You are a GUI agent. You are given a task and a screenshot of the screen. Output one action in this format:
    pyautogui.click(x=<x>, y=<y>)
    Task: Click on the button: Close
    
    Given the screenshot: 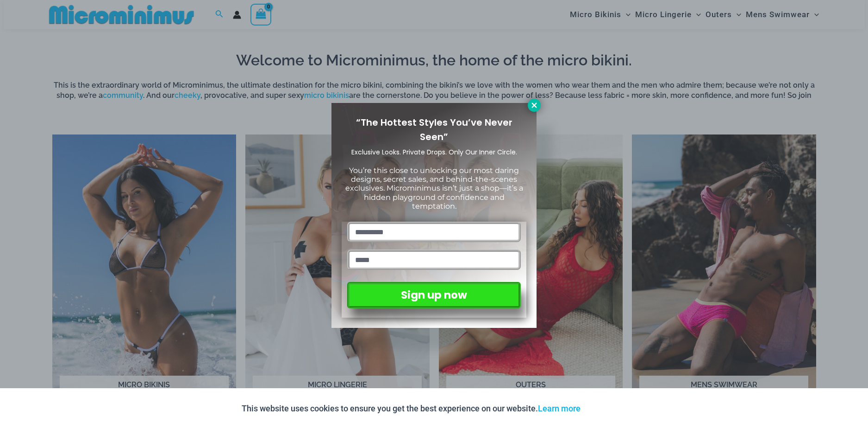 What is the action you would take?
    pyautogui.click(x=534, y=105)
    